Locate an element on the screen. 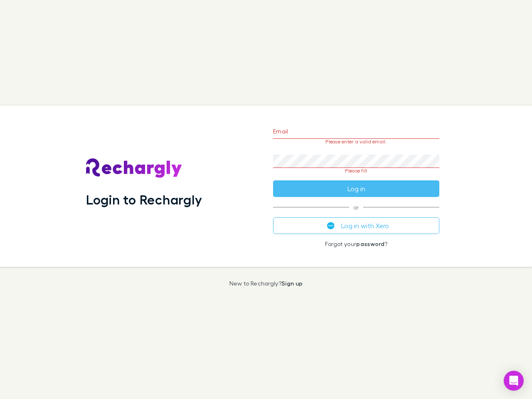 This screenshot has height=399, width=532. p: New to Rechargly? is located at coordinates (266, 283).